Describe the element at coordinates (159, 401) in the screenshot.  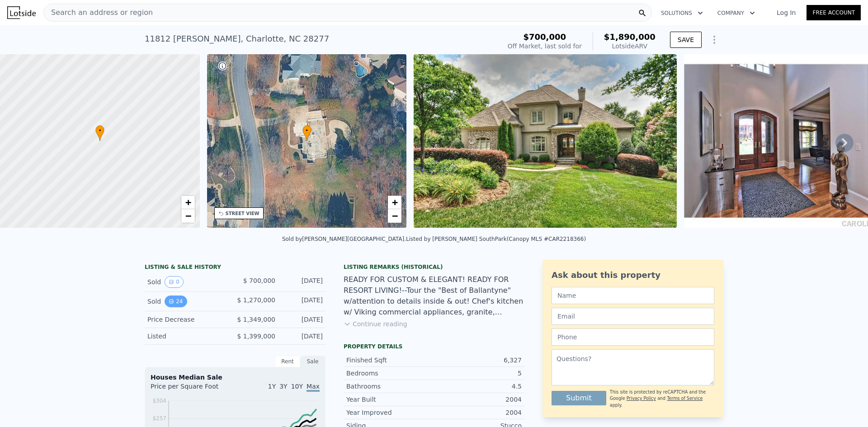
I see `tspan: $304` at that location.